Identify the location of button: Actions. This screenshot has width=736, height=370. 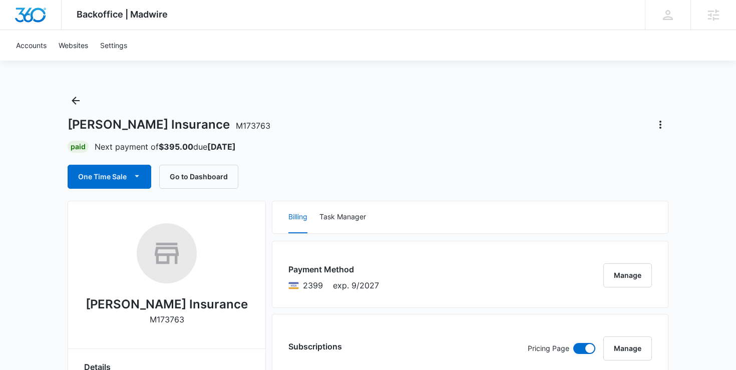
(661, 125).